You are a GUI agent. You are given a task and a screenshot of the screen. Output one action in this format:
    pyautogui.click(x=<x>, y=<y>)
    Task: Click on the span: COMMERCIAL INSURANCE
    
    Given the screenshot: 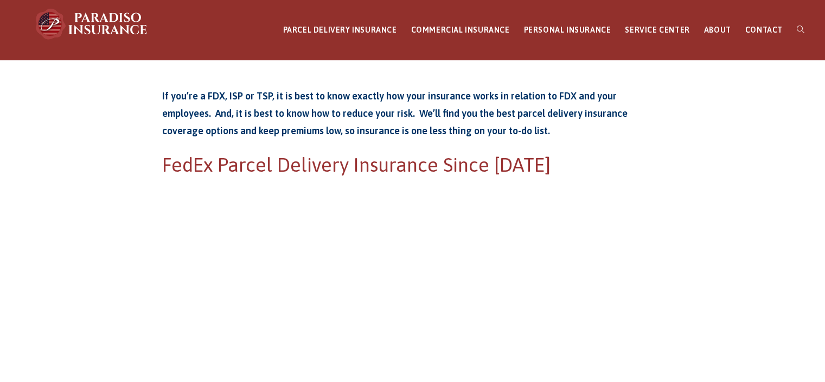 What is the action you would take?
    pyautogui.click(x=461, y=30)
    